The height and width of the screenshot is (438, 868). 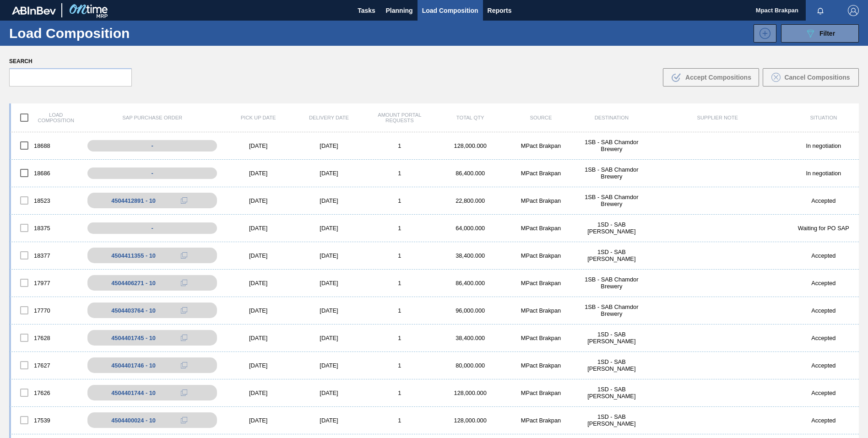 What do you see at coordinates (133, 392) in the screenshot?
I see `div: 4504401744 - 10` at bounding box center [133, 392].